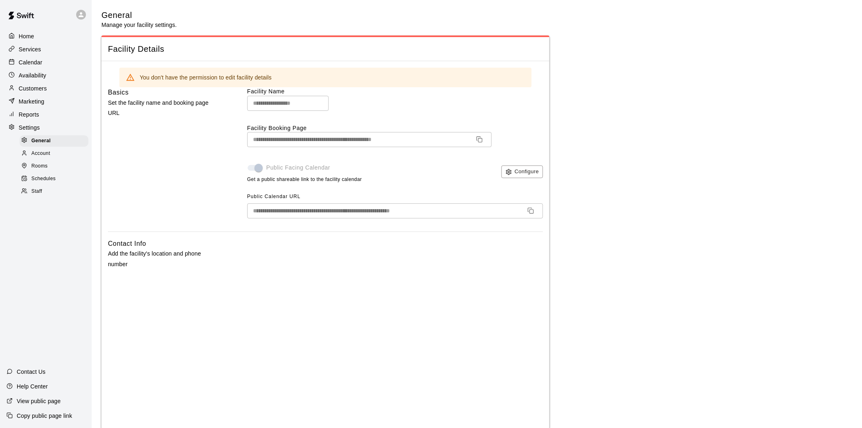 The height and width of the screenshot is (428, 862). I want to click on div: Marketing, so click(46, 101).